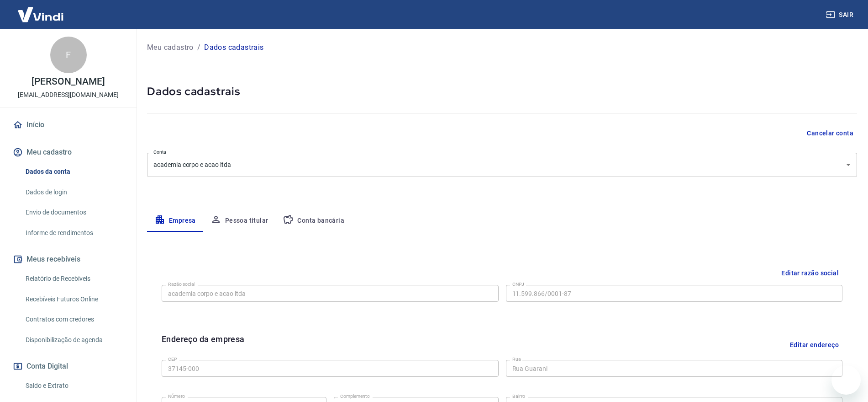 The width and height of the screenshot is (868, 402). Describe the element at coordinates (74, 386) in the screenshot. I see `a: Saldo e Extrato` at that location.